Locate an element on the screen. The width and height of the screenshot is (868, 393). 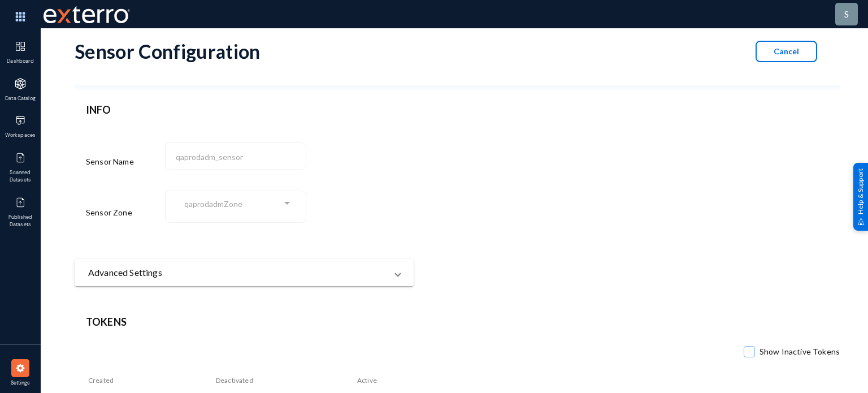
span: Exterro is located at coordinates (84, 14).